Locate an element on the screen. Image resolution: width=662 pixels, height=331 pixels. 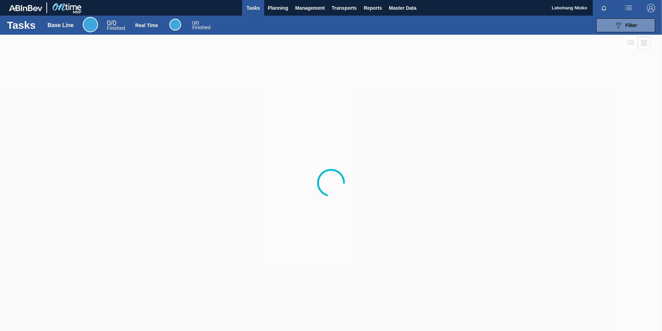
span: Planning is located at coordinates (278, 8).